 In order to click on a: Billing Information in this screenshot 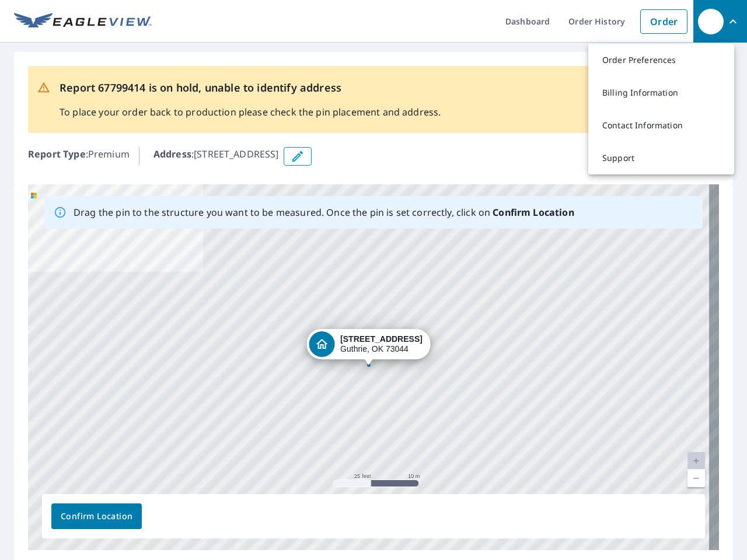, I will do `click(661, 93)`.